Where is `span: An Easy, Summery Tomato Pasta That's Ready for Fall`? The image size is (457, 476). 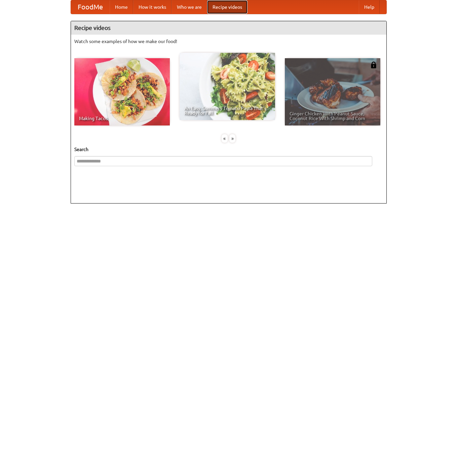 span: An Easy, Summery Tomato Pasta That's Ready for Fall is located at coordinates (227, 111).